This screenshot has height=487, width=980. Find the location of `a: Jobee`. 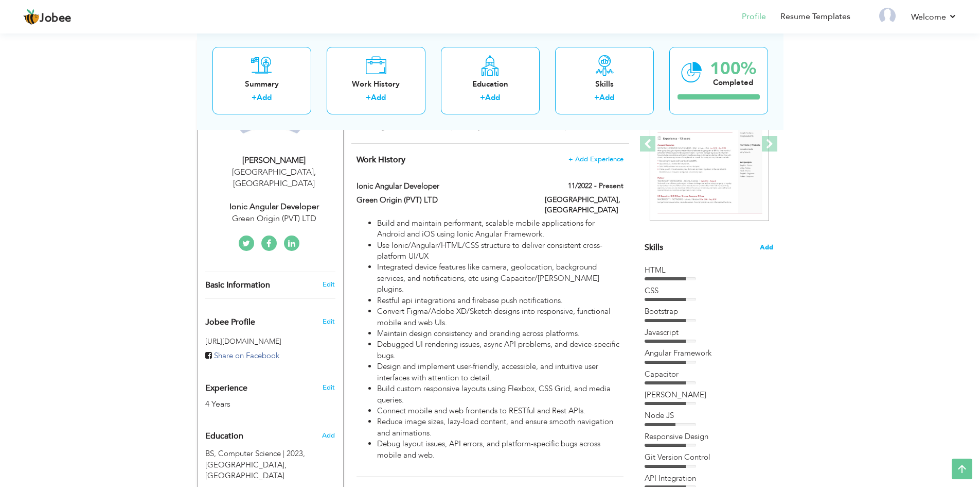

a: Jobee is located at coordinates (47, 17).